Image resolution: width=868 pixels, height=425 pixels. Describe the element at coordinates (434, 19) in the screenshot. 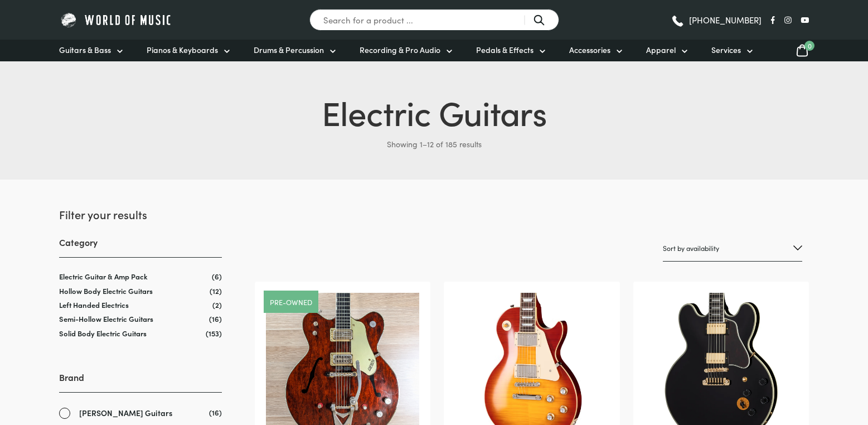

I see `input: Search for a product ...` at that location.